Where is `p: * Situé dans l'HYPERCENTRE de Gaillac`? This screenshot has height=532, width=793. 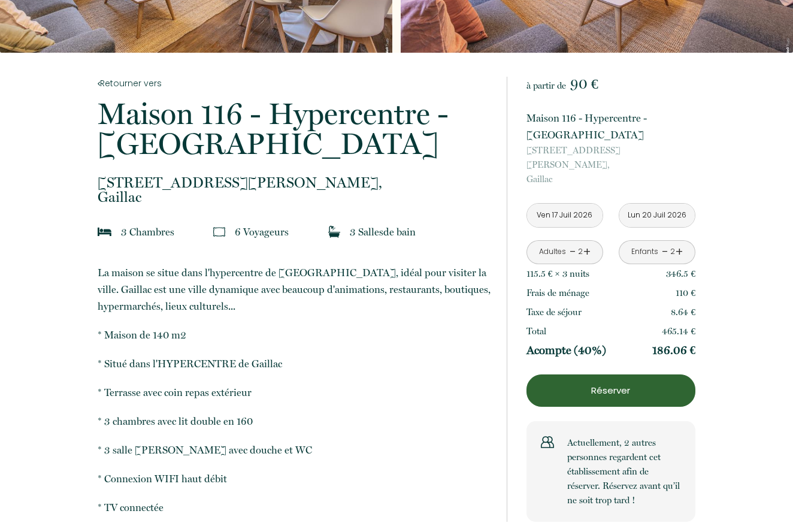
p: * Situé dans l'HYPERCENTRE de Gaillac is located at coordinates (294, 364).